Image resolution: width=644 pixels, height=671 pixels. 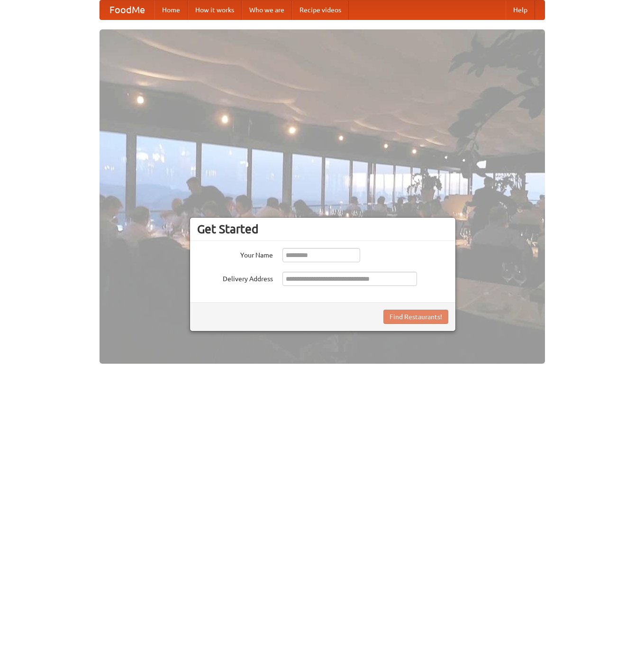 I want to click on a: Help, so click(x=520, y=10).